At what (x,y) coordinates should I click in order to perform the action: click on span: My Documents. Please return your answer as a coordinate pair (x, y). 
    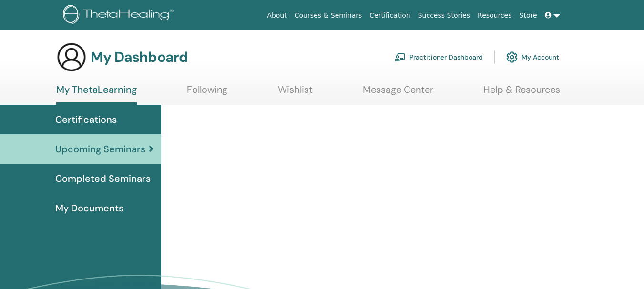
    Looking at the image, I should click on (89, 208).